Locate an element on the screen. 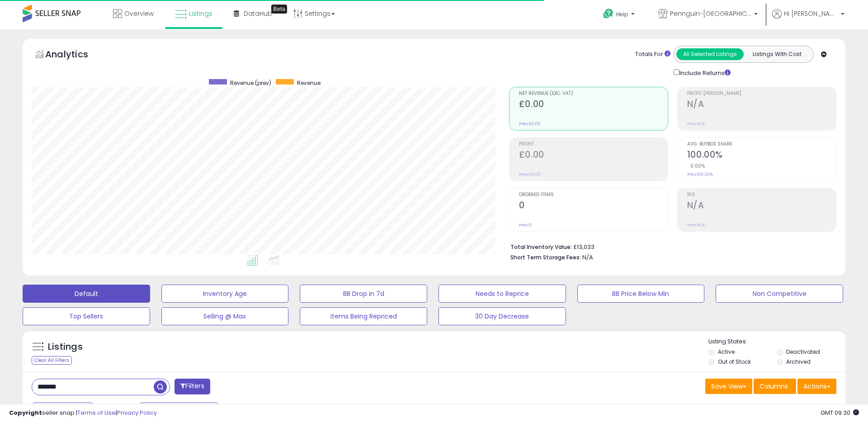 Image resolution: width=868 pixels, height=422 pixels. div: Totals For is located at coordinates (653, 55).